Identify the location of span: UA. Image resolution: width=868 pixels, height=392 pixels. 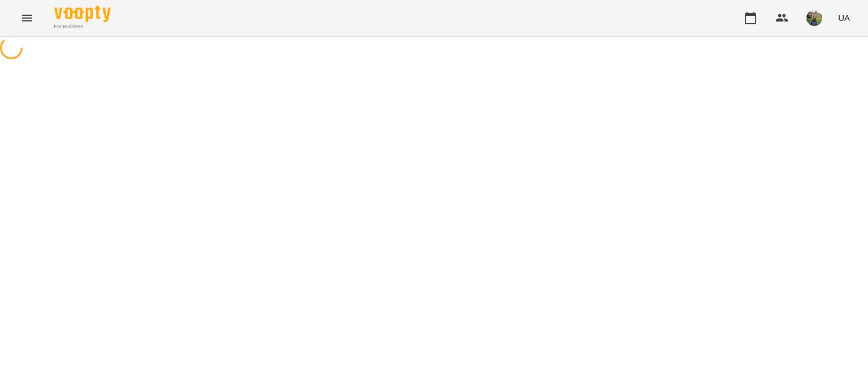
(844, 17).